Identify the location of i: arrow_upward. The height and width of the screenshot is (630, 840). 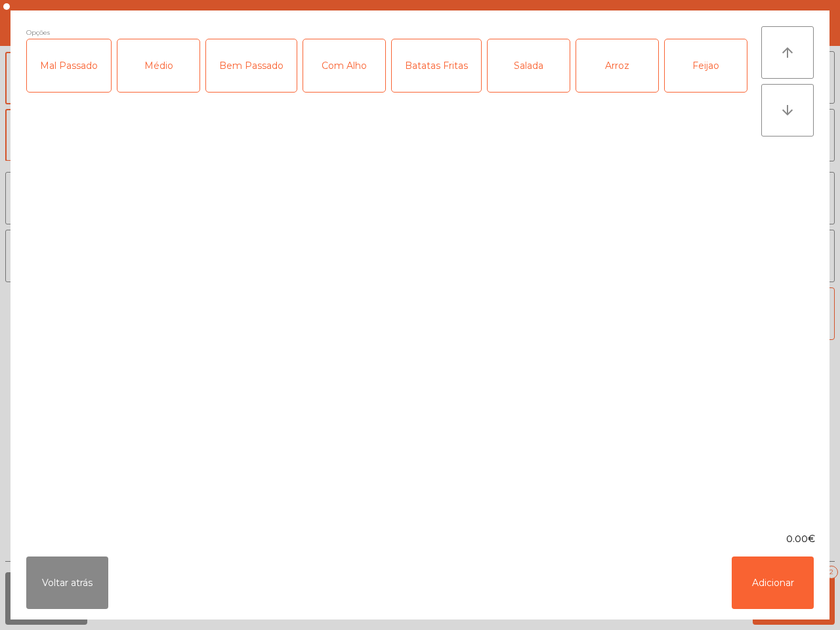
(787, 52).